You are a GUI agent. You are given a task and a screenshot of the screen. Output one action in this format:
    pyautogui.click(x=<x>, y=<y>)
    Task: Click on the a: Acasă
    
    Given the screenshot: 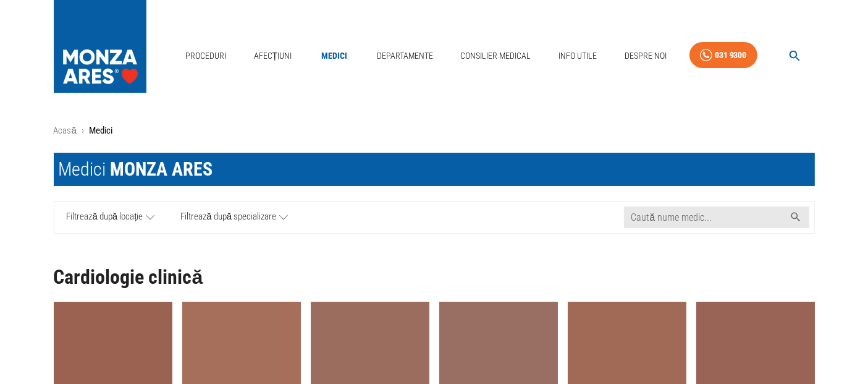 What is the action you would take?
    pyautogui.click(x=65, y=131)
    